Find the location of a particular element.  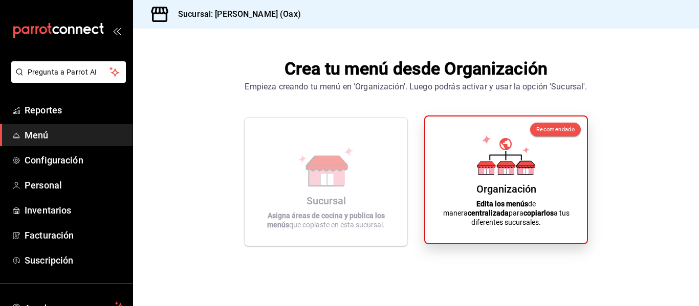

span: Inventarios is located at coordinates (74, 210).